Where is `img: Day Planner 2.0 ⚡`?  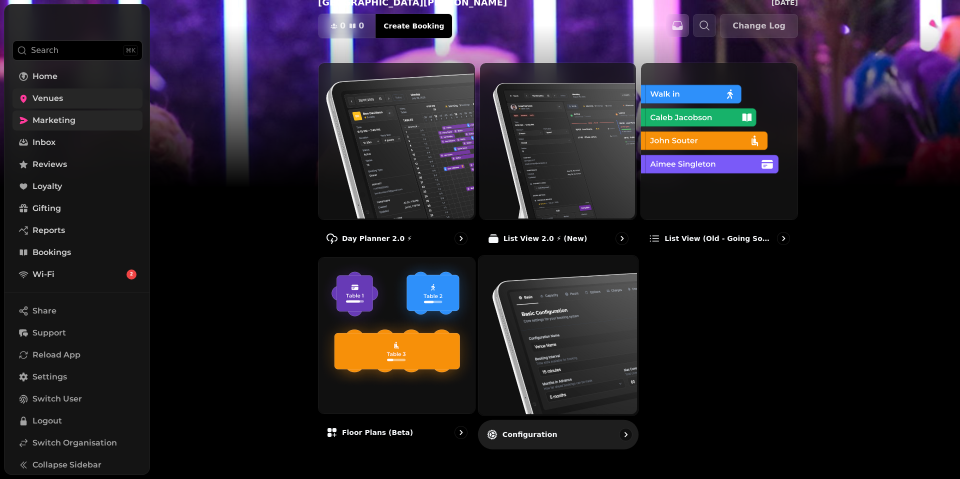
img: Day Planner 2.0 ⚡ is located at coordinates (396, 140).